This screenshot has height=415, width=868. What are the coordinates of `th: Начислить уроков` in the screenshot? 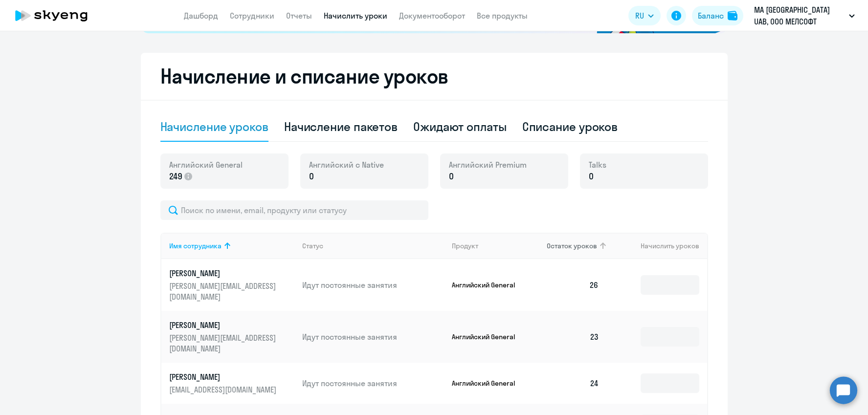 It's located at (657, 246).